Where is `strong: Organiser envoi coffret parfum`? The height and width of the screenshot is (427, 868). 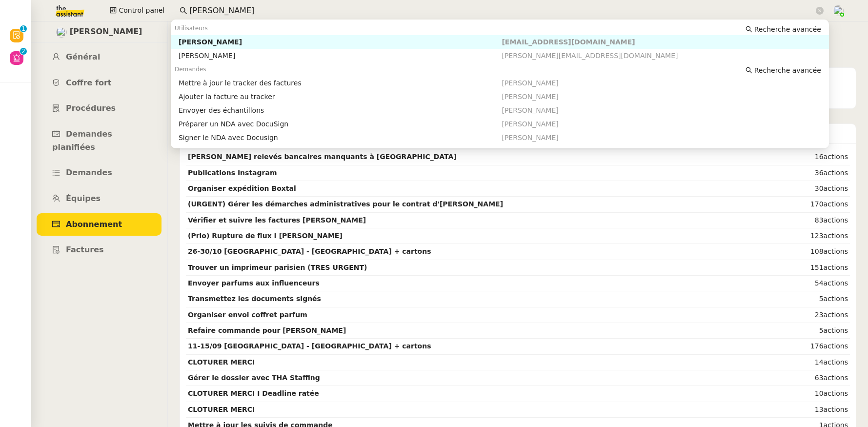 strong: Organiser envoi coffret parfum is located at coordinates (247, 315).